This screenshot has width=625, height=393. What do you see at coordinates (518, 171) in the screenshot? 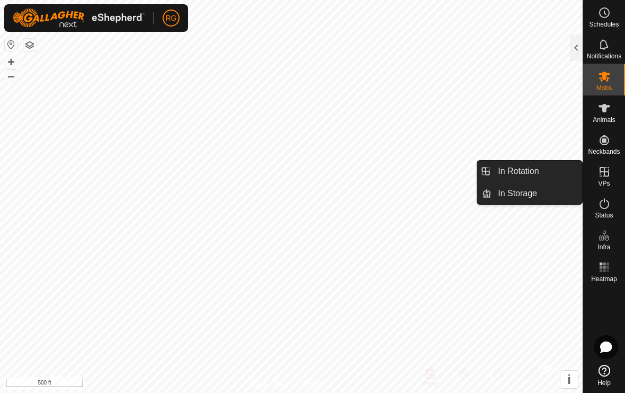
I see `span: In Rotation` at bounding box center [518, 171].